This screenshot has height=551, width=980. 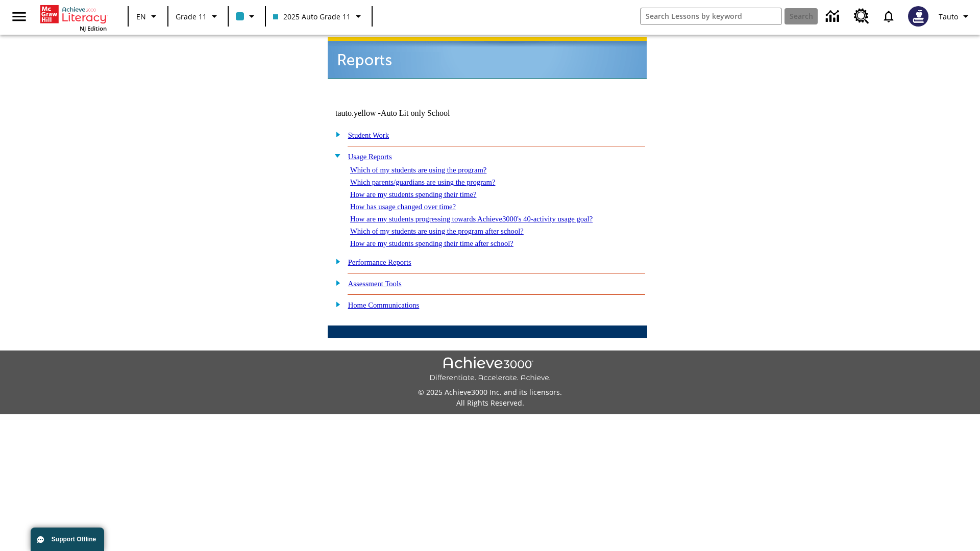 What do you see at coordinates (429, 113) in the screenshot?
I see `td: tauto.yellow -` at bounding box center [429, 113].